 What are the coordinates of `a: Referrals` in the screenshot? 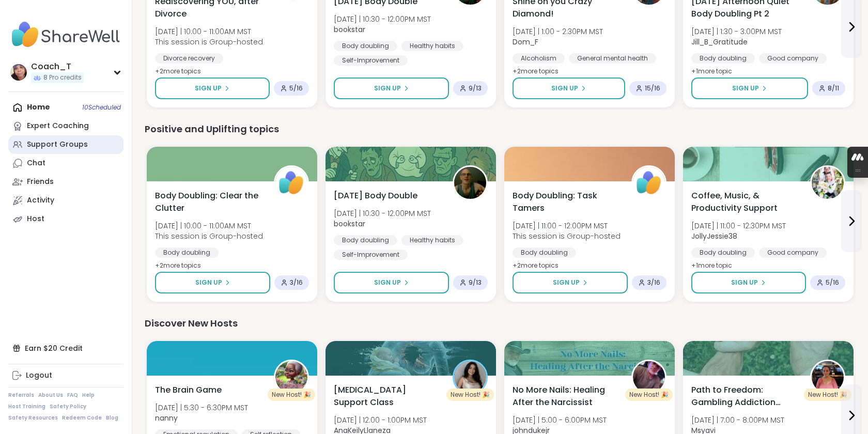 It's located at (21, 395).